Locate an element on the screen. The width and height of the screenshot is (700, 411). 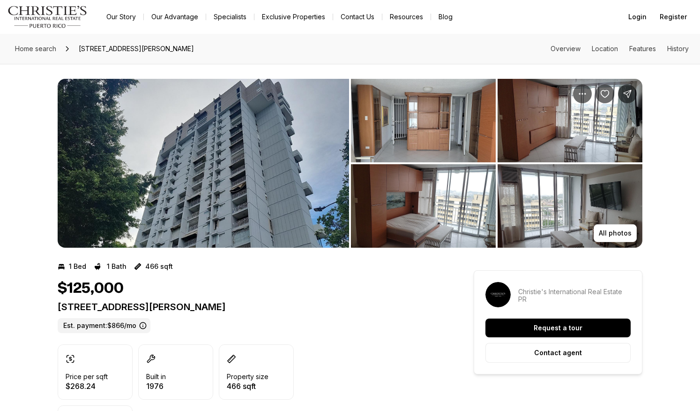
h1: $125,000 is located at coordinates (90, 288).